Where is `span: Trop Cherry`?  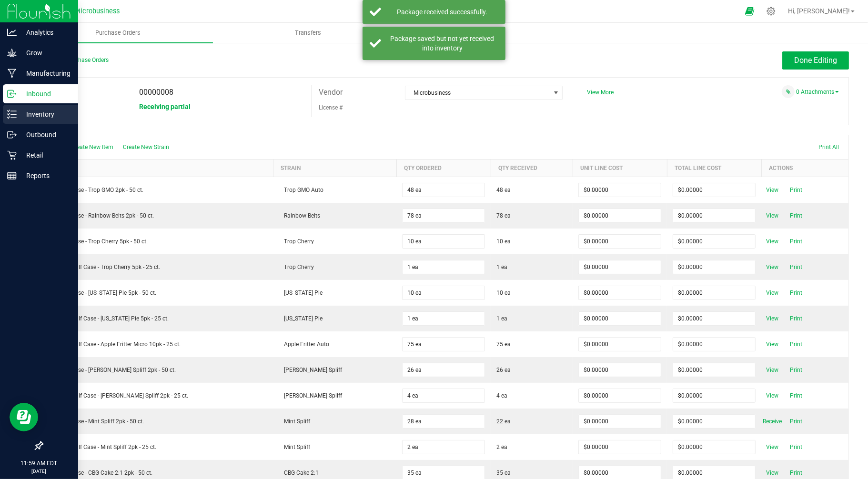 span: Trop Cherry is located at coordinates (296, 267).